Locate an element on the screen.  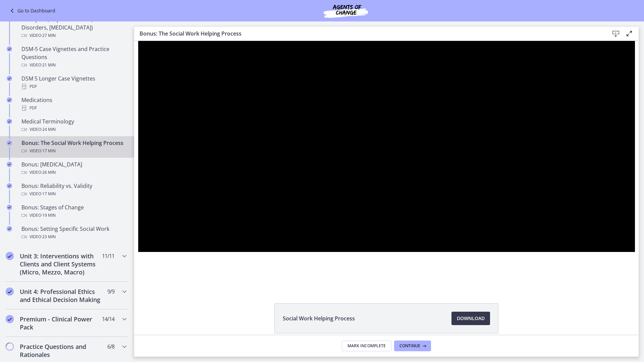
span: · 19 min is located at coordinates (48, 216).